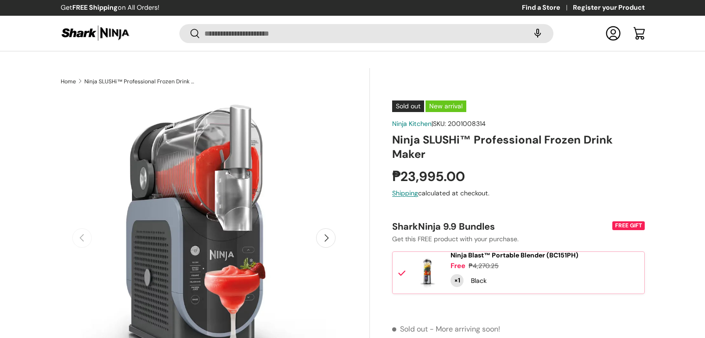  Describe the element at coordinates (455, 239) in the screenshot. I see `span: Get this FREE product with your purchase.` at that location.